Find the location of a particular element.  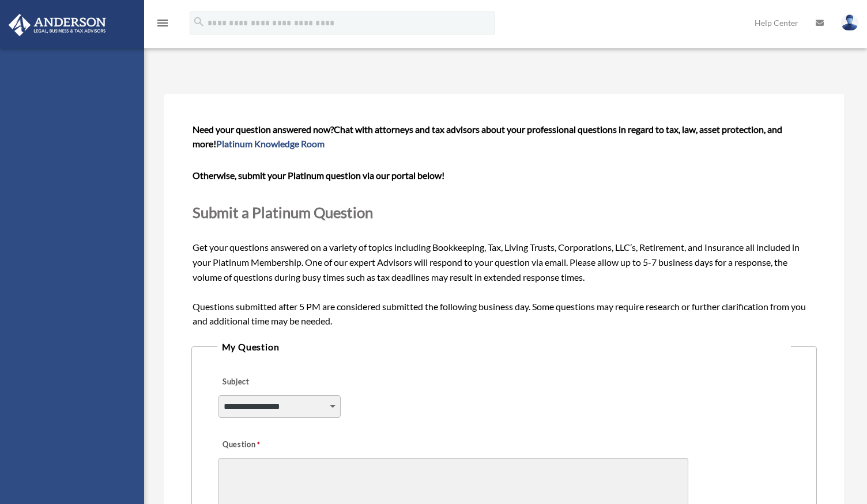

span: Chat with attorneys and tax advisors about your professional questions in regard to tax, law, ass... is located at coordinates (487, 136).